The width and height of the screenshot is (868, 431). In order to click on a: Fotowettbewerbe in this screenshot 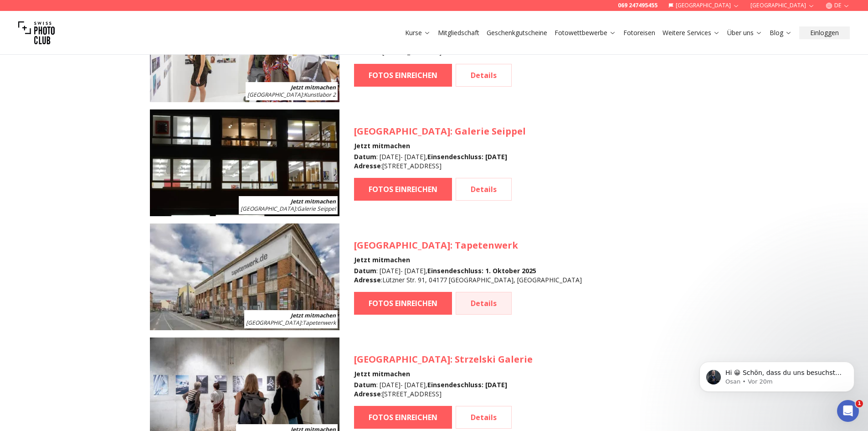, I will do `click(586, 33)`.